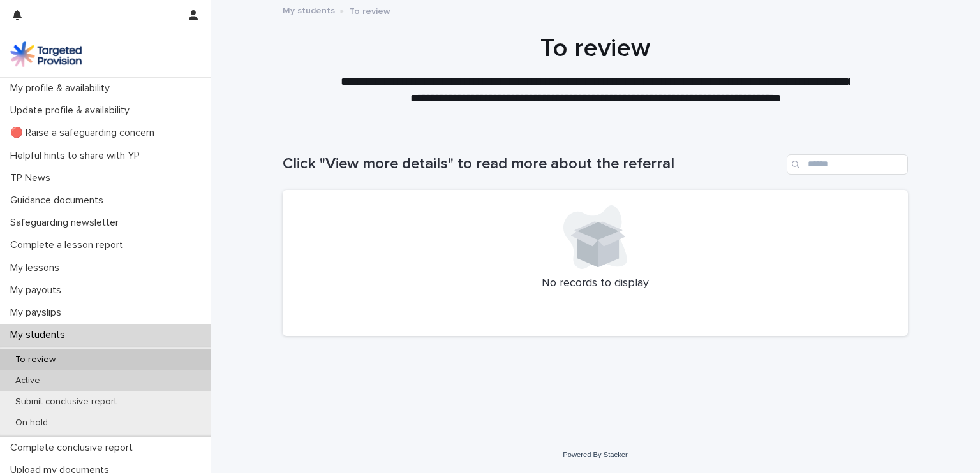 This screenshot has height=473, width=980. What do you see at coordinates (72, 110) in the screenshot?
I see `p: Update profile & availability` at bounding box center [72, 110].